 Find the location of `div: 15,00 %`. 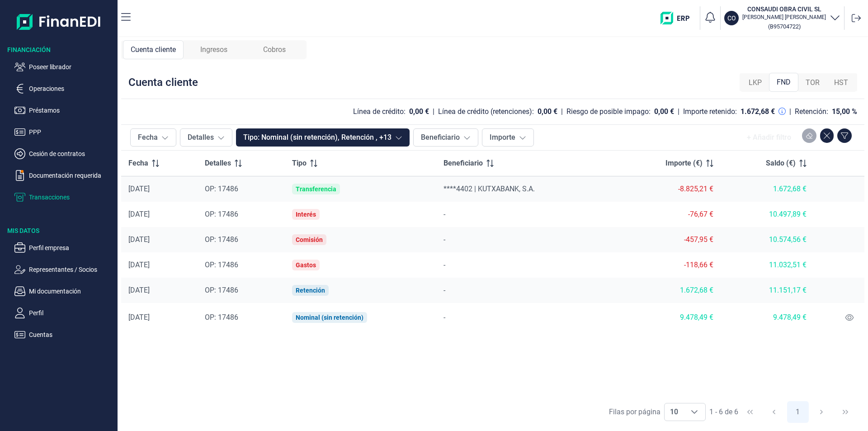

div: 15,00 % is located at coordinates (844, 112).